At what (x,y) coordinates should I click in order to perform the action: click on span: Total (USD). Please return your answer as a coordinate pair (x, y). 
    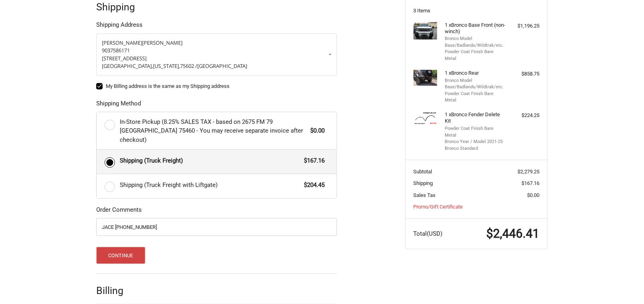
    Looking at the image, I should click on (428, 234).